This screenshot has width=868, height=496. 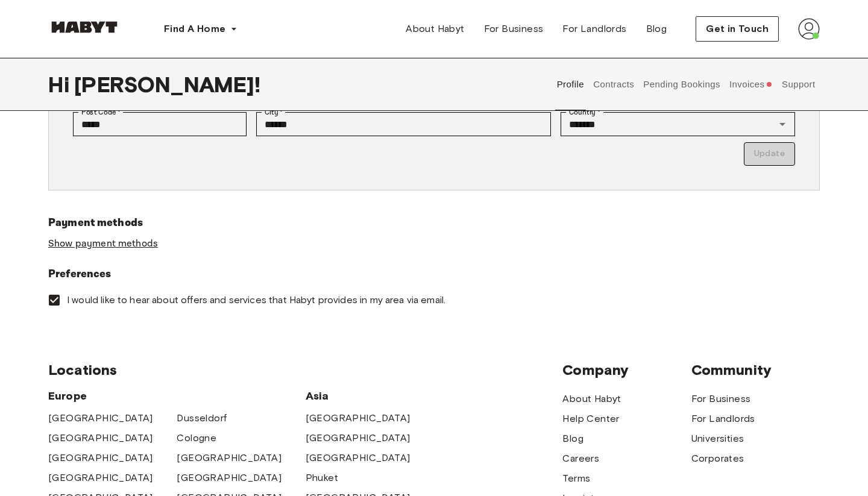 I want to click on span: Find A Home, so click(x=195, y=29).